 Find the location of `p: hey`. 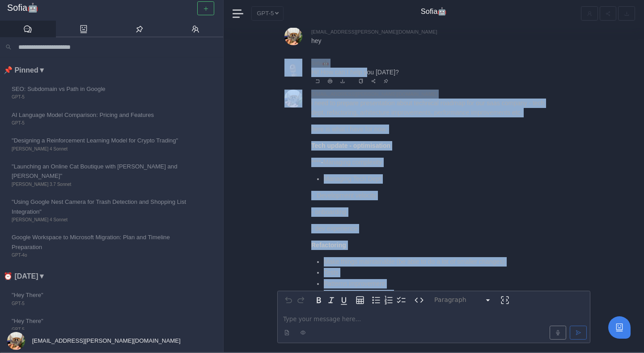

p: hey is located at coordinates (430, 41).